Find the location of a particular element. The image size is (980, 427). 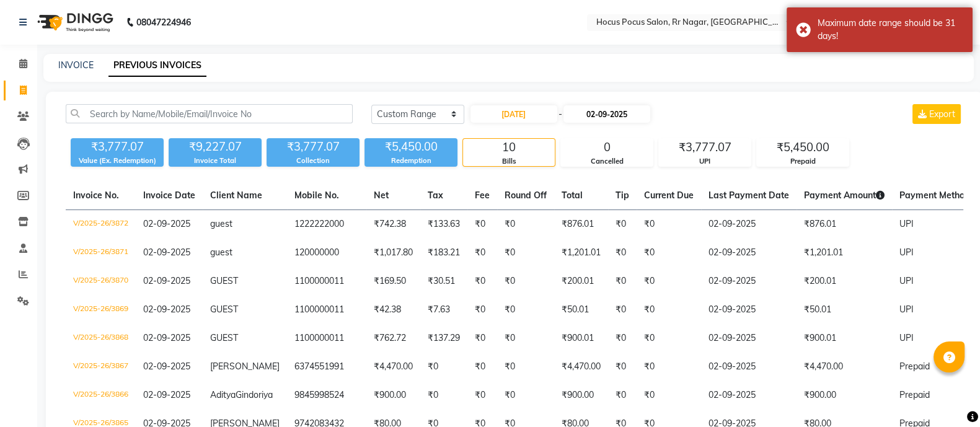

input: Search by Name/Mobile/Email/Invoice No is located at coordinates (209, 114).